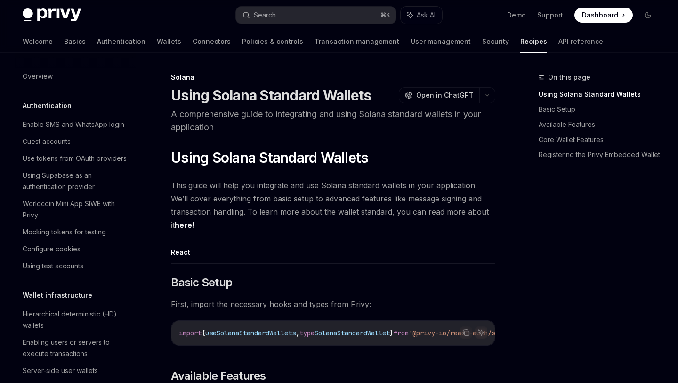 The image size is (678, 383). What do you see at coordinates (47, 106) in the screenshot?
I see `h5: Authentication` at bounding box center [47, 106].